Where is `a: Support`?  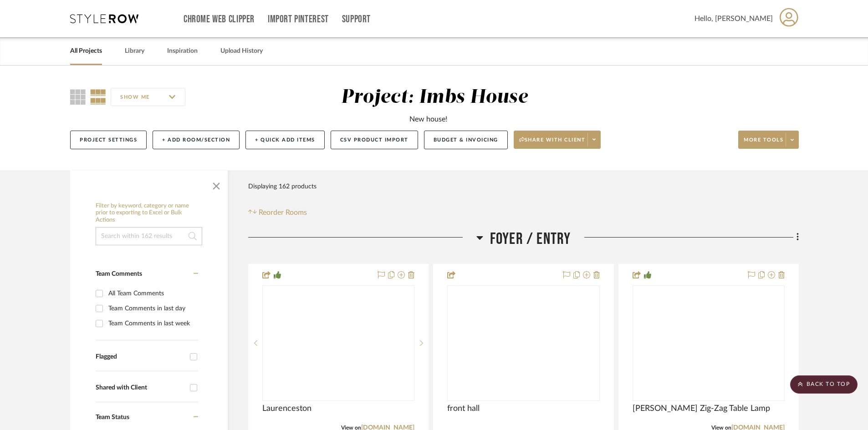
a: Support is located at coordinates (356, 19).